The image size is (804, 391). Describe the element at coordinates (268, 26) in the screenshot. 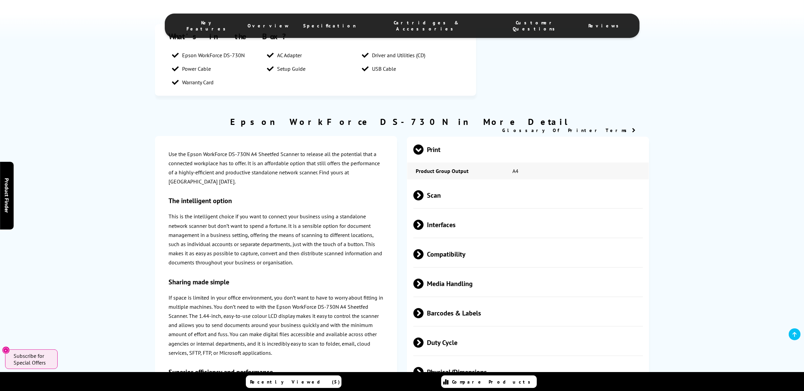

I see `span: Overview` at that location.